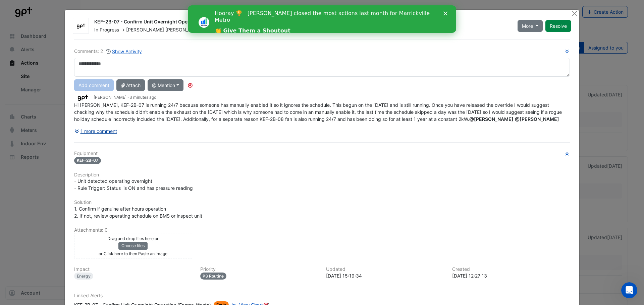  Describe the element at coordinates (133, 269) in the screenshot. I see `h6: Impact` at that location.